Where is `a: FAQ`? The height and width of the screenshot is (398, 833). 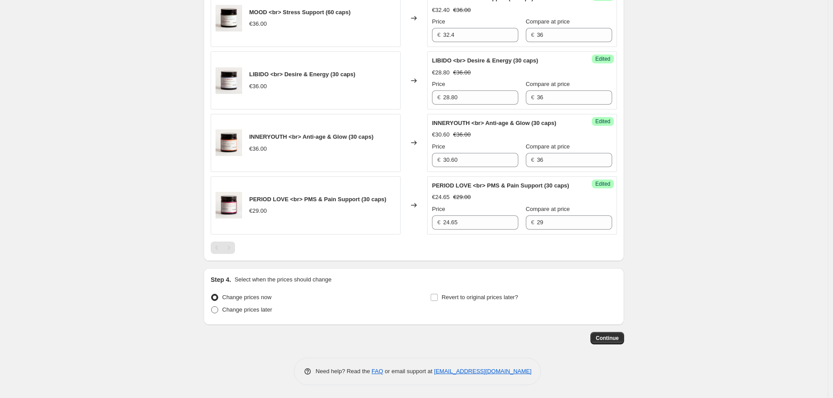 a: FAQ is located at coordinates (378, 371).